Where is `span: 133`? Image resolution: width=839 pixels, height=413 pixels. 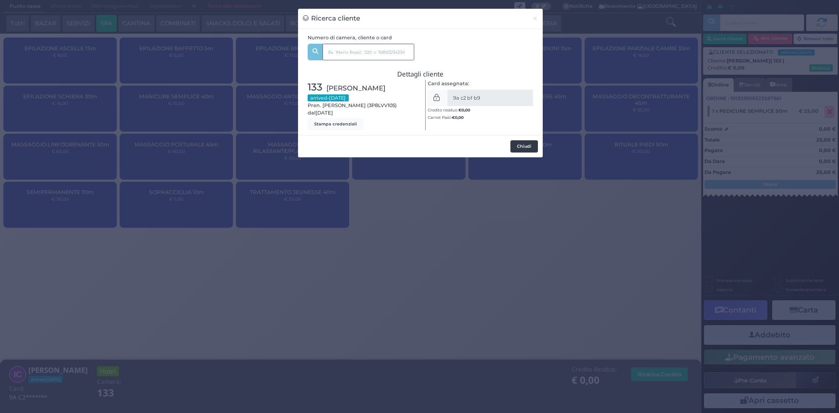 span: 133 is located at coordinates (315, 87).